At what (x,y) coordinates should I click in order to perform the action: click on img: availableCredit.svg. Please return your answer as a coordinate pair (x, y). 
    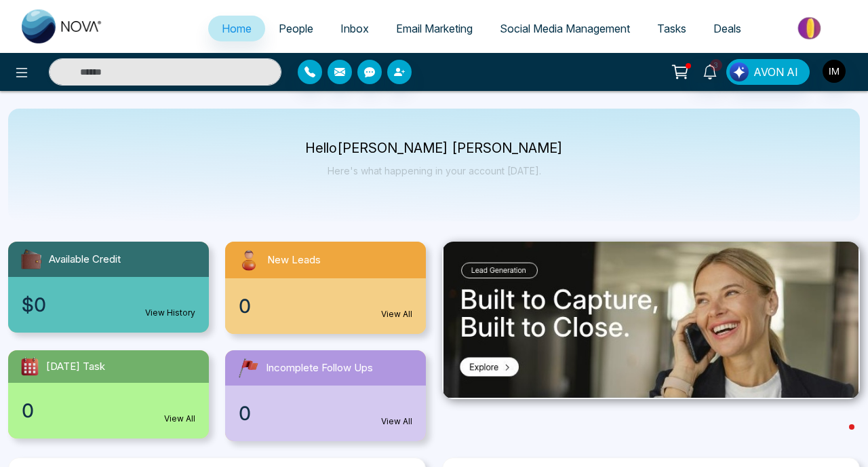
    Looking at the image, I should click on (31, 259).